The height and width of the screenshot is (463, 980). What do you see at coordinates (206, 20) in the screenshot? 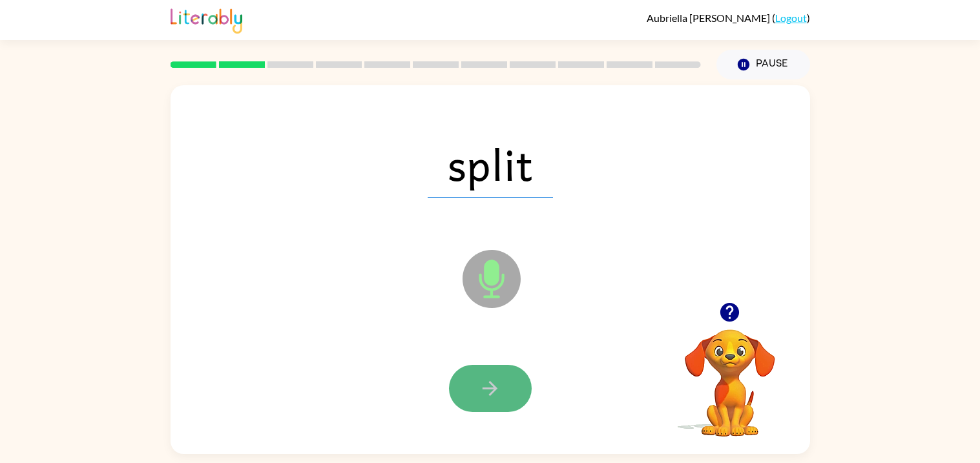
I see `img: Literably` at bounding box center [206, 20].